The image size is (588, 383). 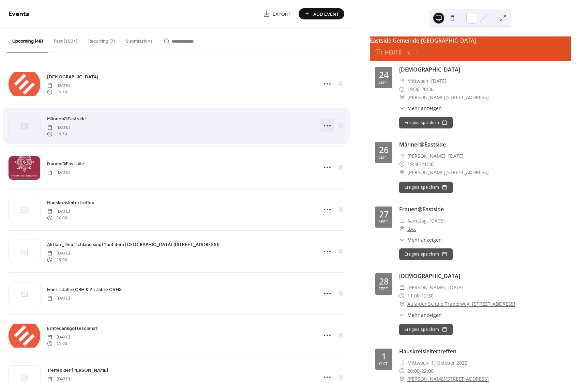 I want to click on span: Frauen@Eastside, so click(x=65, y=164).